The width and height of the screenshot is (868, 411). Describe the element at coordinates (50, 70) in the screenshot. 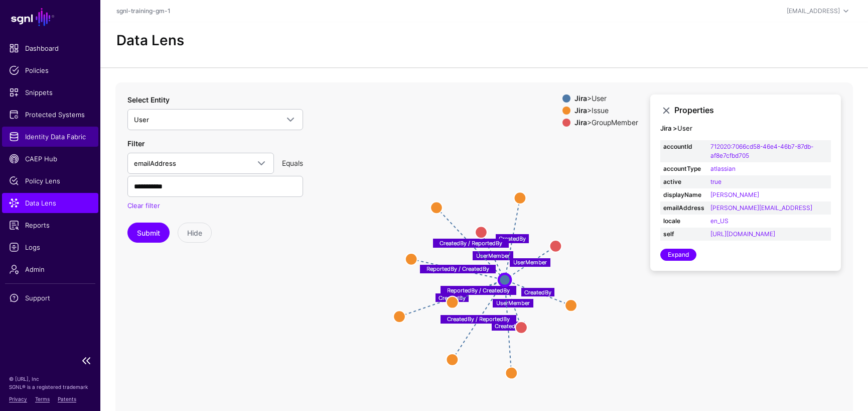

I see `span: Policies` at that location.